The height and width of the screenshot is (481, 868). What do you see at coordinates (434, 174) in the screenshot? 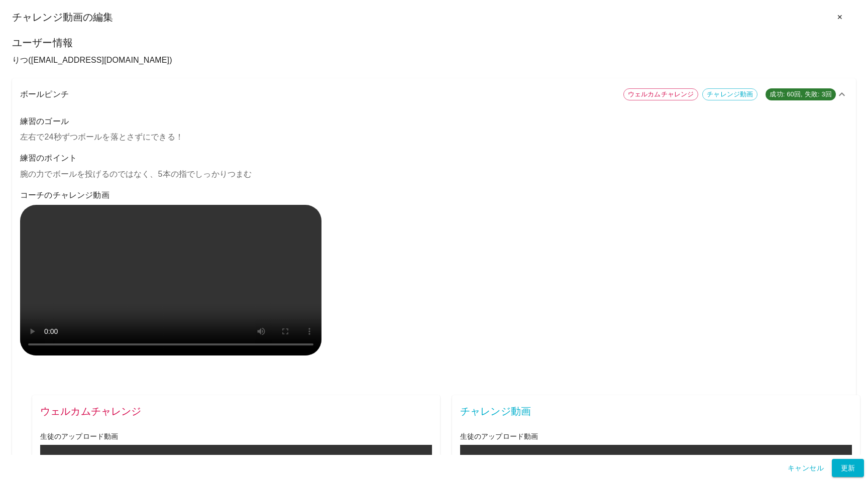
I see `p: 腕の力でボールを投げるのではなく、5本の指でしっかりつまむ` at bounding box center [434, 174].